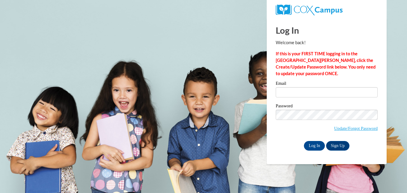  Describe the element at coordinates (327, 30) in the screenshot. I see `h1: Log In` at that location.